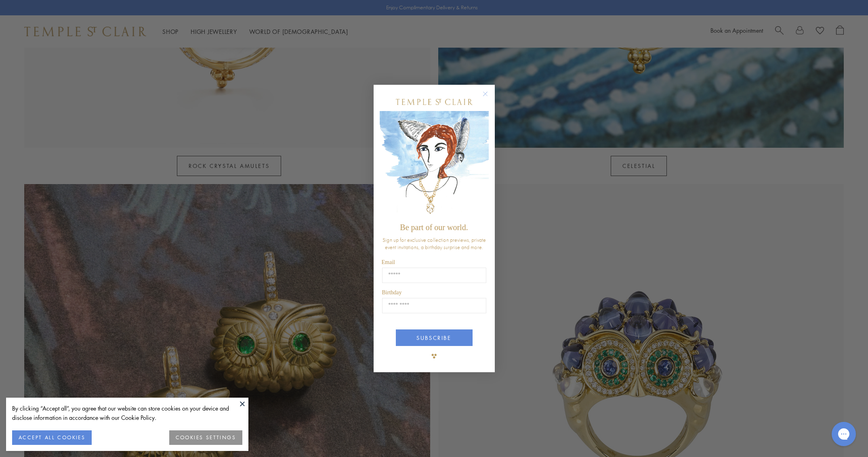  What do you see at coordinates (52, 438) in the screenshot?
I see `button: ACCEPT ALL COOKIES` at bounding box center [52, 438].